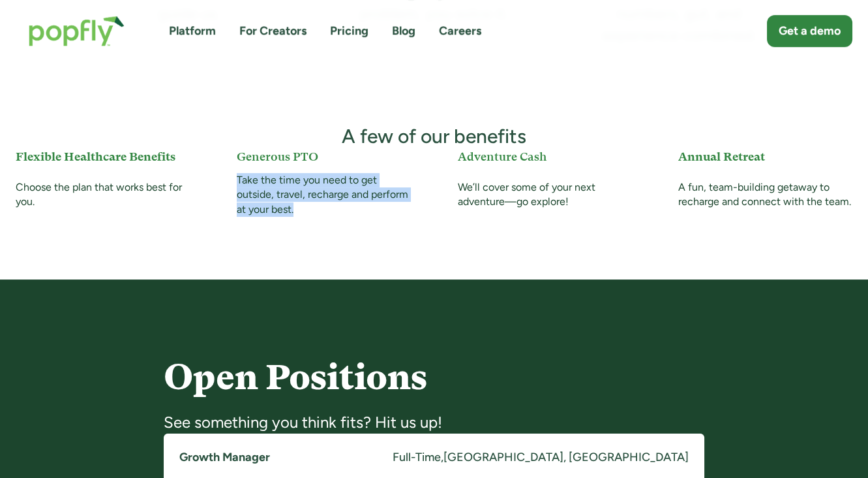 This screenshot has width=868, height=478. I want to click on a: For Creators, so click(272, 31).